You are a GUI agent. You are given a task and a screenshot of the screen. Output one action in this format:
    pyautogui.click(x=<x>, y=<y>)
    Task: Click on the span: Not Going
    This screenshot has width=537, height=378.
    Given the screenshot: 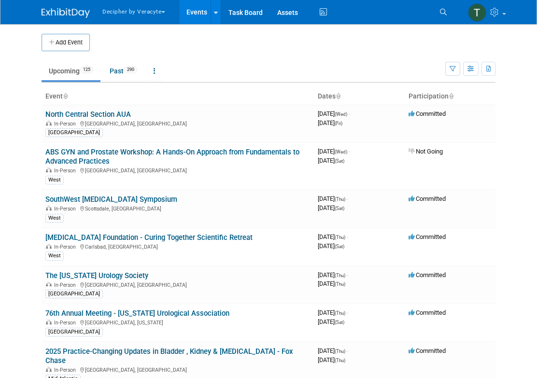 What is the action you would take?
    pyautogui.click(x=426, y=151)
    